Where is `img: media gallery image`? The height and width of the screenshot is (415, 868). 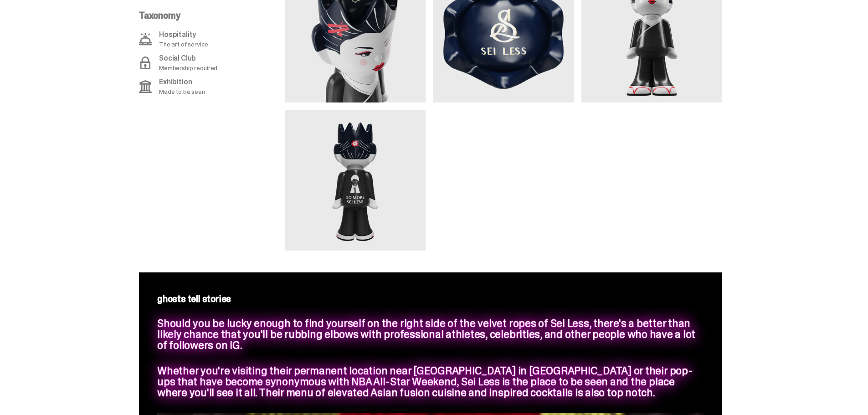 img: media gallery image is located at coordinates (355, 180).